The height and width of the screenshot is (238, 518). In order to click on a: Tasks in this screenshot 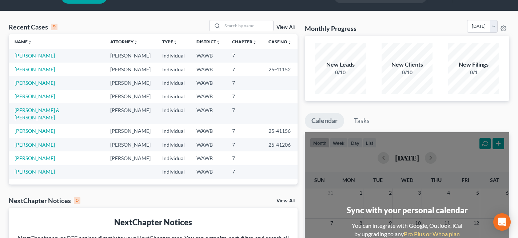, I will do `click(362, 121)`.